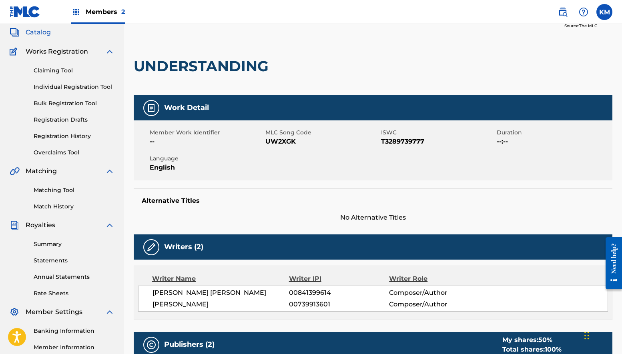  Describe the element at coordinates (74, 348) in the screenshot. I see `a: Member Information` at that location.